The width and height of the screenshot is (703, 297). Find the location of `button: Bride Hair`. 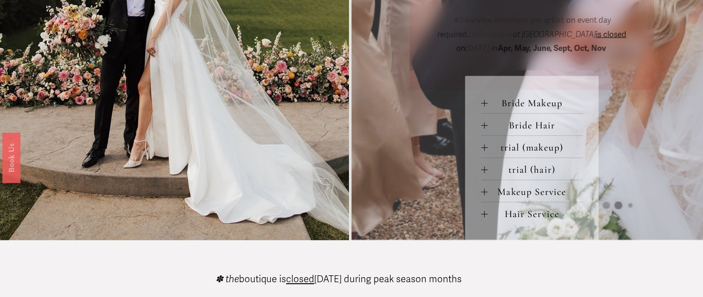

button: Bride Hair is located at coordinates (532, 124).